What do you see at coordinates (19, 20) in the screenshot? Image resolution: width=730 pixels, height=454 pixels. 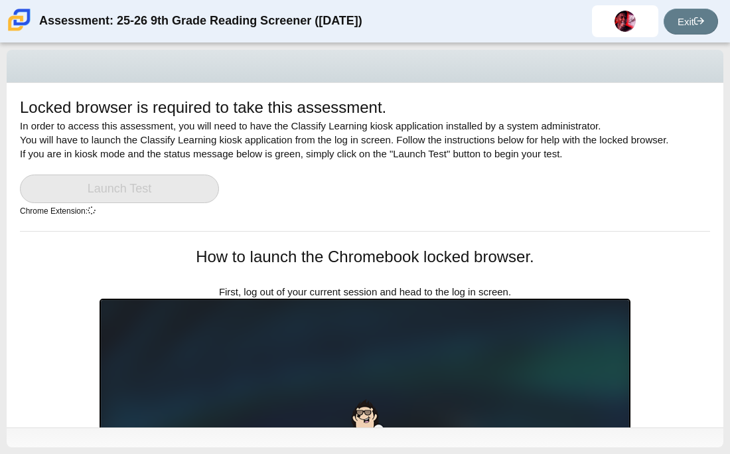 I see `img: Carmen School of Science & Technology` at bounding box center [19, 20].